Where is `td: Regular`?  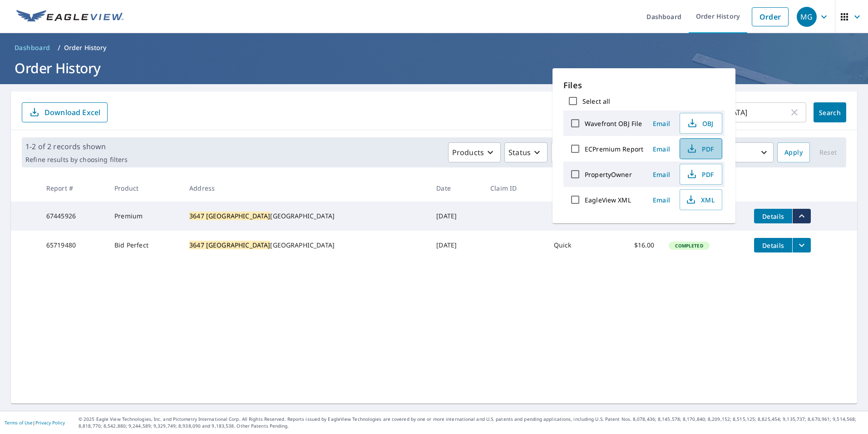
td: Regular is located at coordinates (577, 216).